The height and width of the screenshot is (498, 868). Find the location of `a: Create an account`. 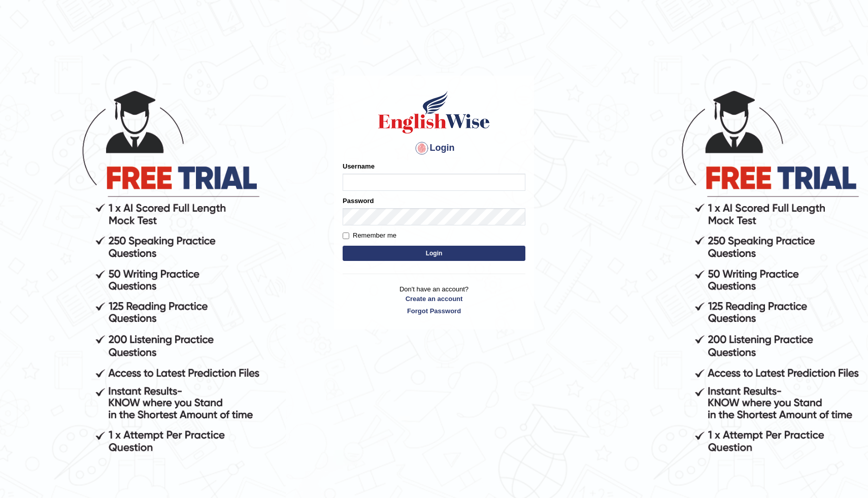

a: Create an account is located at coordinates (434, 298).